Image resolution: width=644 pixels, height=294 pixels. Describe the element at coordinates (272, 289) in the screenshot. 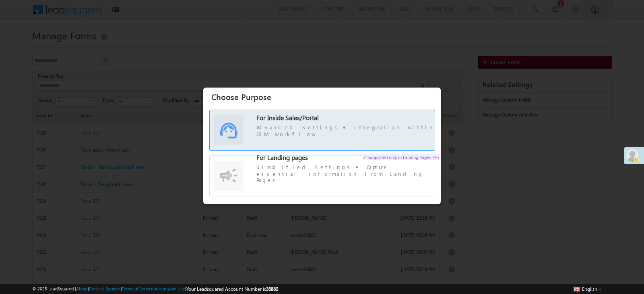

I see `span: 36880` at that location.